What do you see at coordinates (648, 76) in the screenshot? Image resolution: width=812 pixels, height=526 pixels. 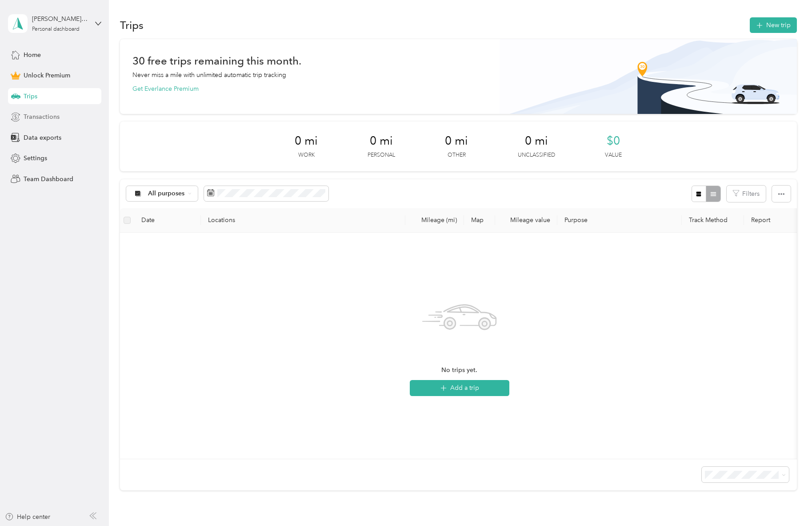 I see `img: Banner` at bounding box center [648, 76].